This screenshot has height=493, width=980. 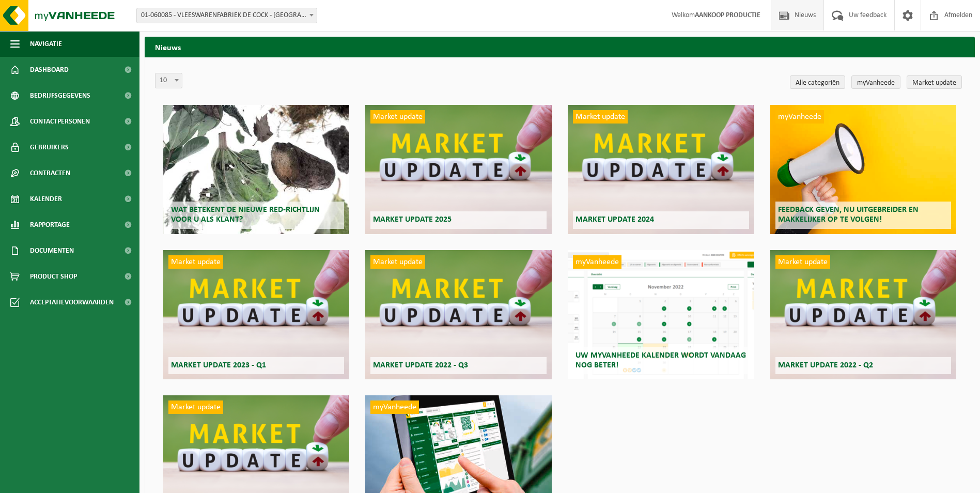 I want to click on span: Wat betekent de nieuwe RED-richtlijn voor u als klant?, so click(x=245, y=214).